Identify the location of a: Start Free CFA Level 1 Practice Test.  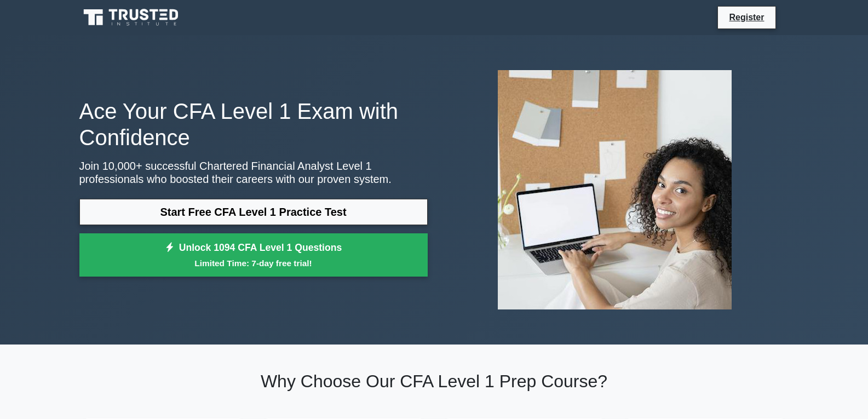
(254, 212).